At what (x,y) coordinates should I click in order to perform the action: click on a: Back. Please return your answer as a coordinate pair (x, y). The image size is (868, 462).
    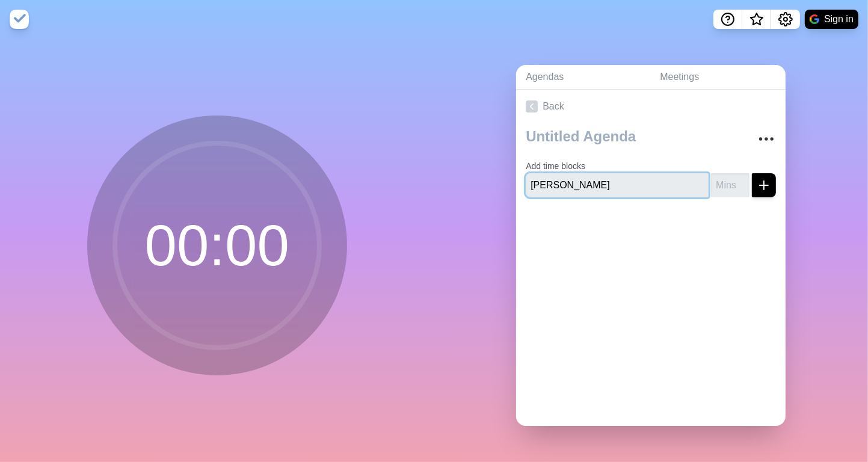
    Looking at the image, I should click on (651, 106).